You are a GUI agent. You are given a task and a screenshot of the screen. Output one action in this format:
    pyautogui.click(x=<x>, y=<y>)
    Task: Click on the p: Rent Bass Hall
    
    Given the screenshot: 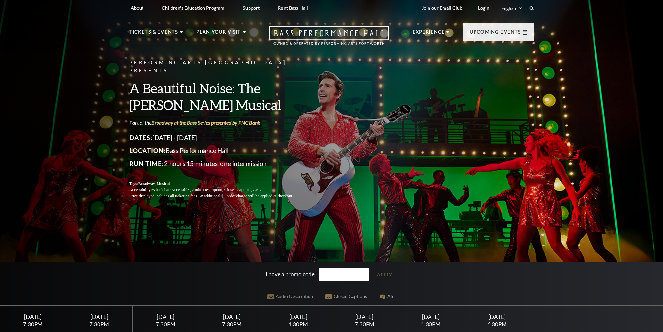 What is the action you would take?
    pyautogui.click(x=293, y=8)
    